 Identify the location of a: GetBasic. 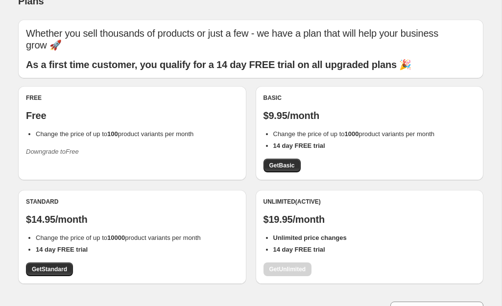
(282, 166).